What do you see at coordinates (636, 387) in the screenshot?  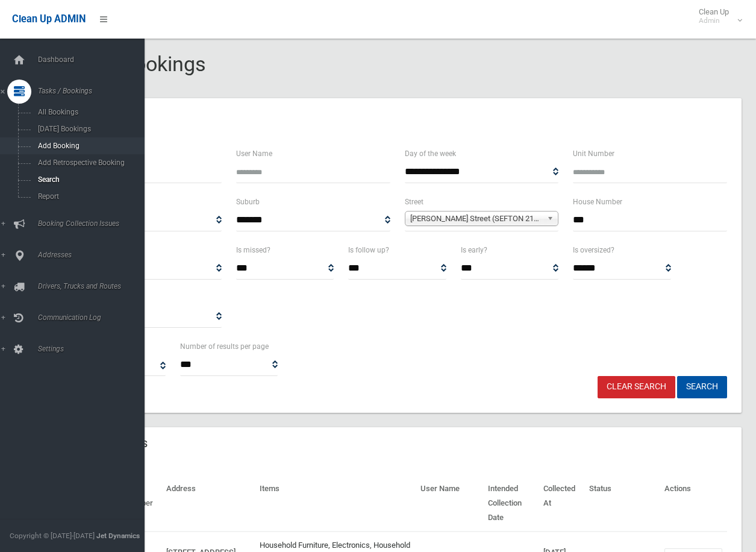 I see `a: Clear Search` at bounding box center [636, 387].